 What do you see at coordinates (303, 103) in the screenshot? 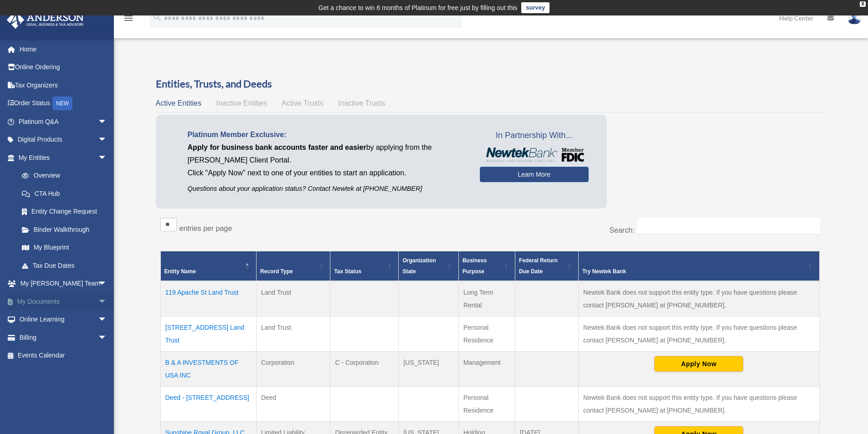
I see `span: Active Trusts` at bounding box center [303, 103].